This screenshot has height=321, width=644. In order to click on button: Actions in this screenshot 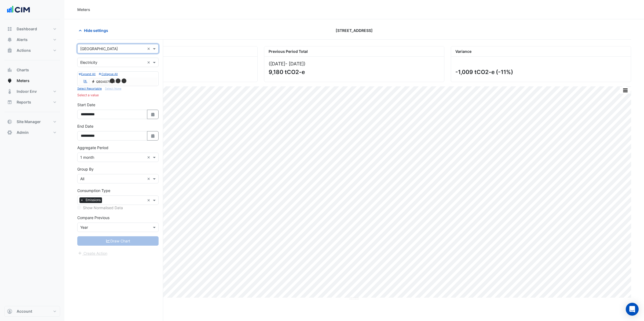, I will do `click(32, 50)`.